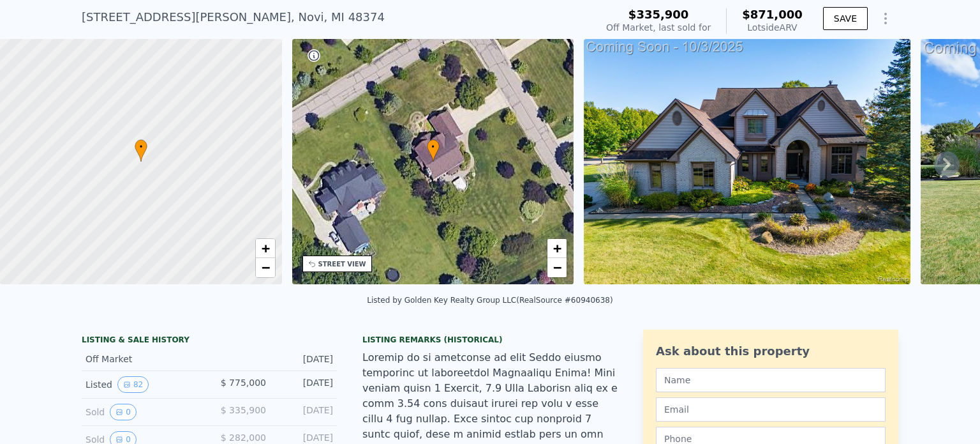 The image size is (980, 444). What do you see at coordinates (143, 359) in the screenshot?
I see `div: Off Market` at bounding box center [143, 359].